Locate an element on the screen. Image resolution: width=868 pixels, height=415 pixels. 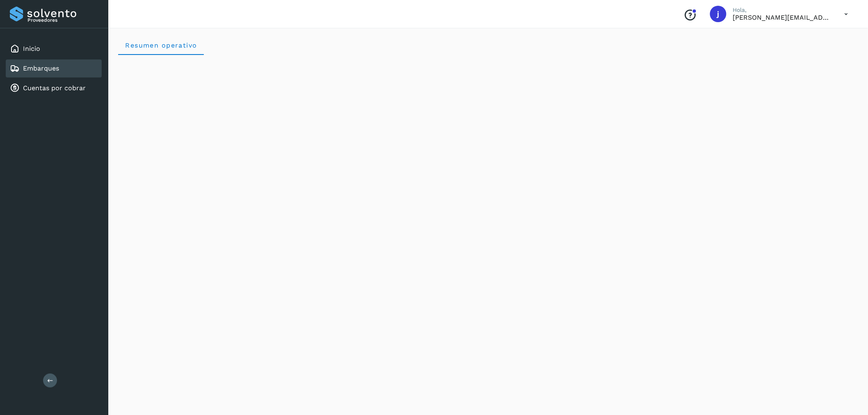
p: Proveedores is located at coordinates (63, 20).